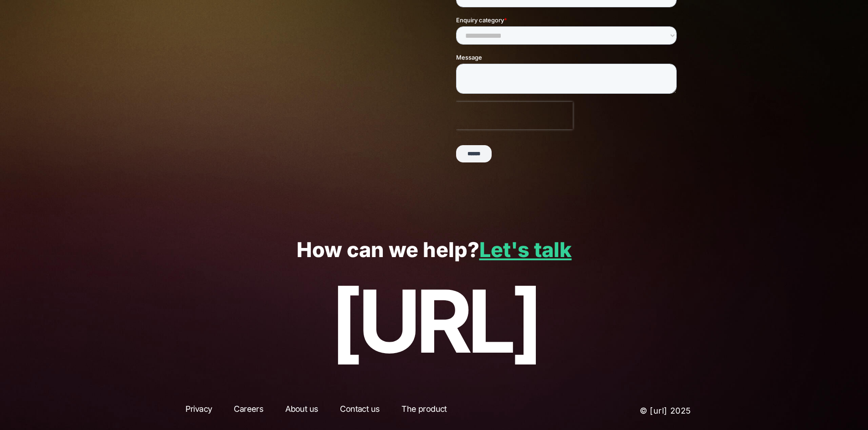  I want to click on p: How can we help?, so click(434, 250).